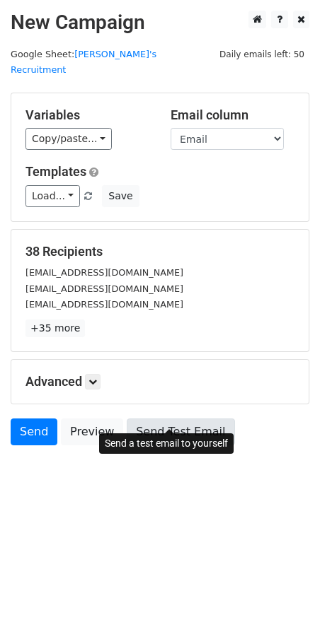  I want to click on h5: 38 Recipients, so click(160, 252).